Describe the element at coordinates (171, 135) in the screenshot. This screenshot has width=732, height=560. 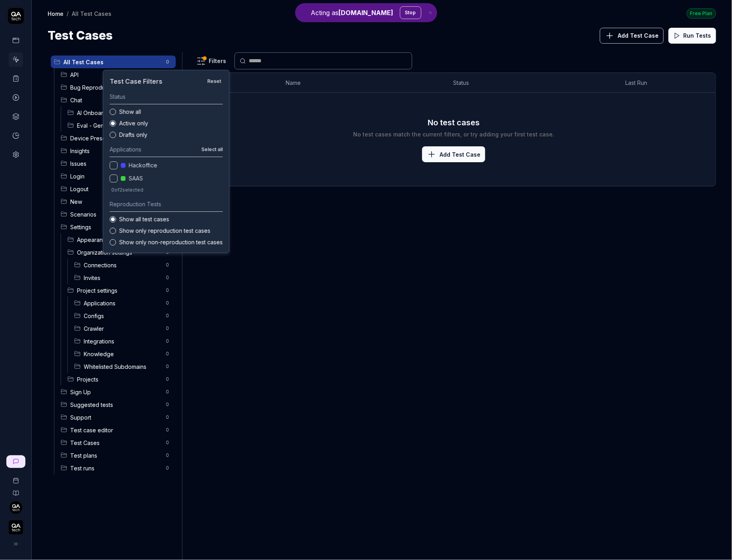
I see `label: Drafts only` at that location.